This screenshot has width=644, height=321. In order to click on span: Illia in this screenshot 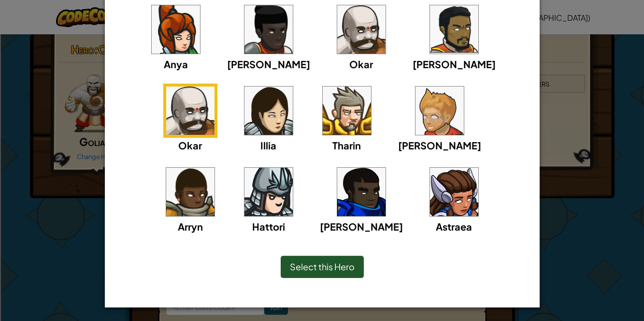, I will do `click(268, 145)`.